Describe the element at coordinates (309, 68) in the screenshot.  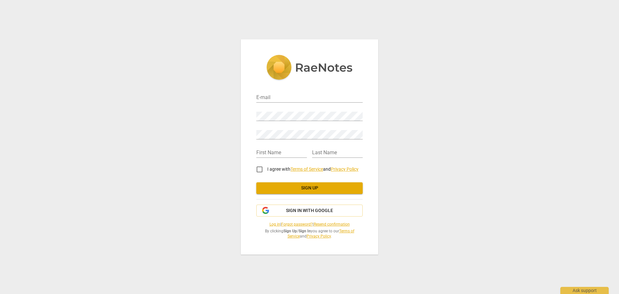
I see `img: 5ac2273c67554f335776073100b6d88f.svg` at that location.